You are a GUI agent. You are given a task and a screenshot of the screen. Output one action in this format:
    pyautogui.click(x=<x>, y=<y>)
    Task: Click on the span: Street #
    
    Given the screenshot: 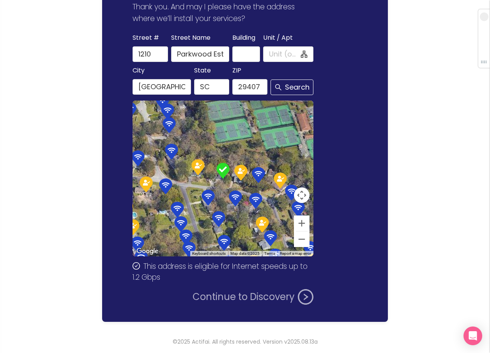 What is the action you would take?
    pyautogui.click(x=146, y=38)
    